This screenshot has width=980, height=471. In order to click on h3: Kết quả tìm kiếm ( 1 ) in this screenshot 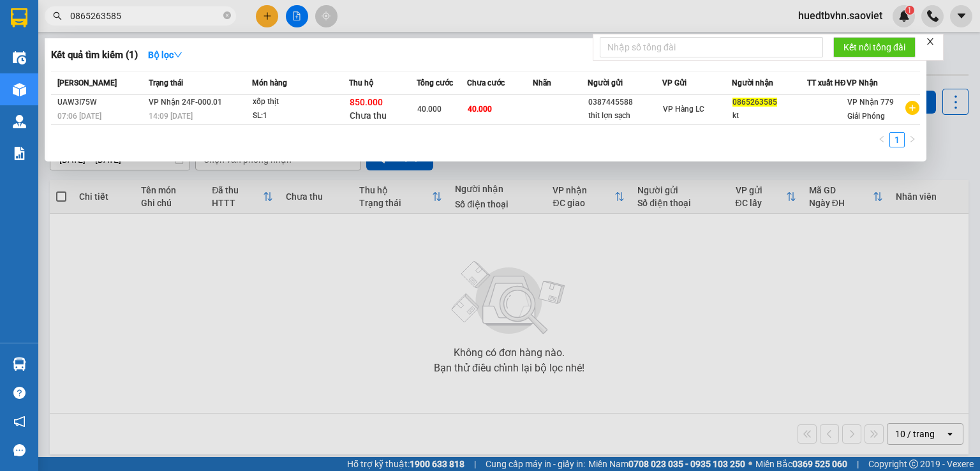, I will do `click(94, 55)`.